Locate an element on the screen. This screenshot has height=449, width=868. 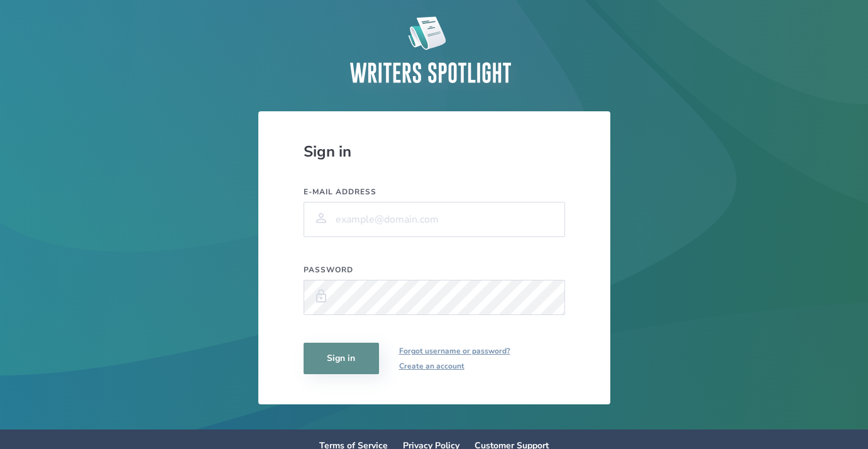
input: example@domain.com is located at coordinates (434, 219).